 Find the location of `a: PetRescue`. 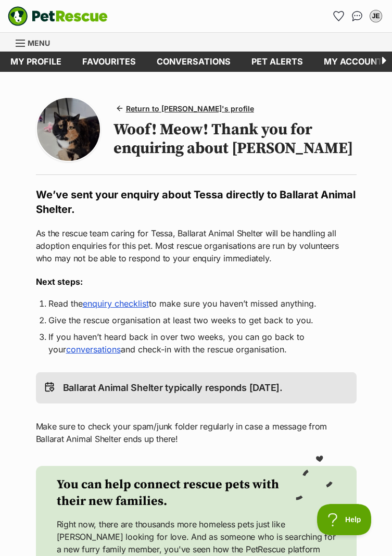

a: PetRescue is located at coordinates (57, 16).